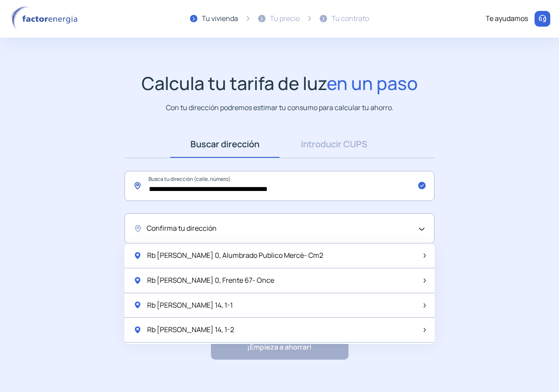 The width and height of the screenshot is (559, 392). What do you see at coordinates (372, 83) in the screenshot?
I see `span: en un paso` at bounding box center [372, 83].